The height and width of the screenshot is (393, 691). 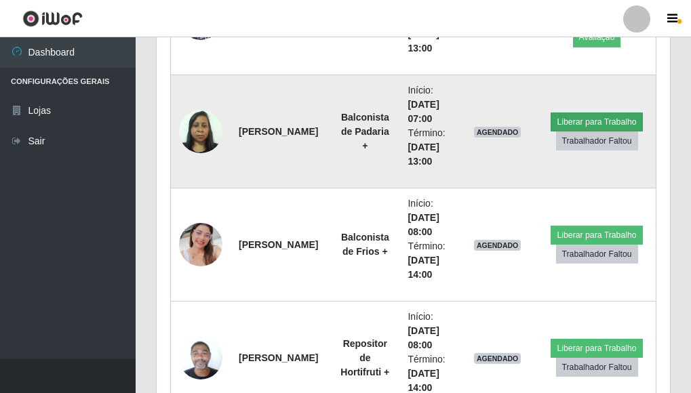 I want to click on strong: Balconista de Padaria +, so click(x=365, y=132).